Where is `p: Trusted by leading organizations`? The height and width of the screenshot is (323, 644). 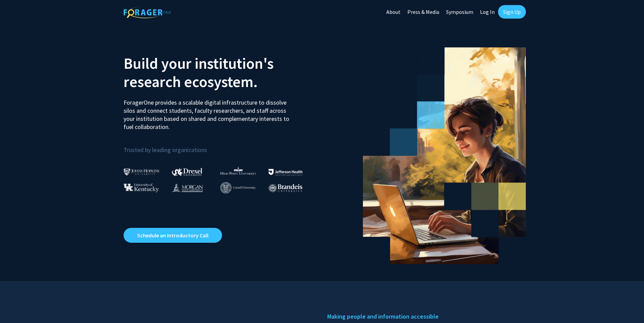
p: Trusted by leading organizations is located at coordinates (220, 146).